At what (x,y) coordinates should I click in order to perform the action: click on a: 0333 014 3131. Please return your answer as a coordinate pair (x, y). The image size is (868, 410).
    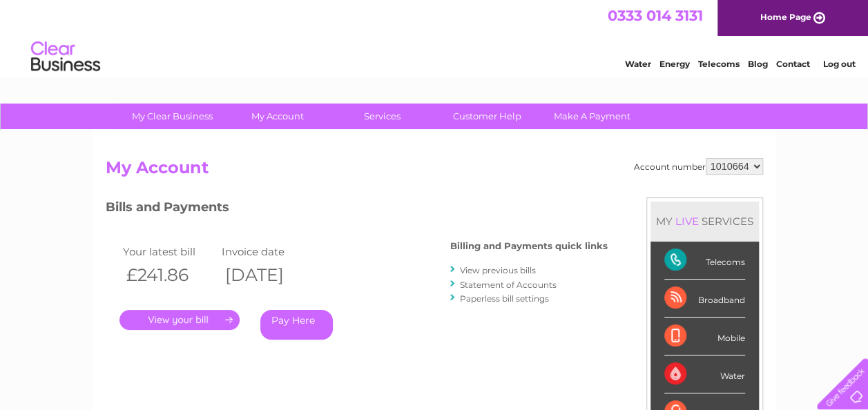
    Looking at the image, I should click on (655, 16).